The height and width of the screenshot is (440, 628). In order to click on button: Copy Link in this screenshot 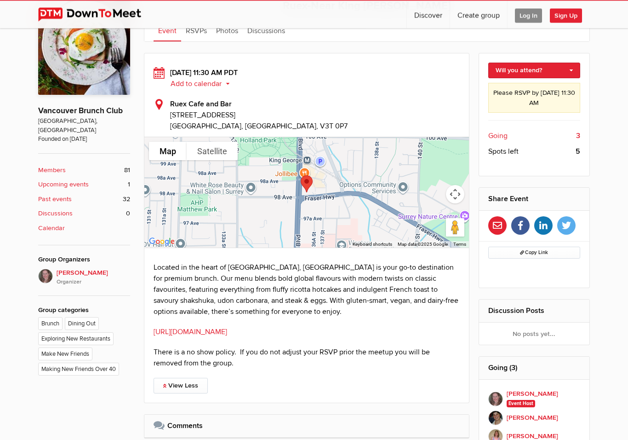, I will do `click(534, 253)`.